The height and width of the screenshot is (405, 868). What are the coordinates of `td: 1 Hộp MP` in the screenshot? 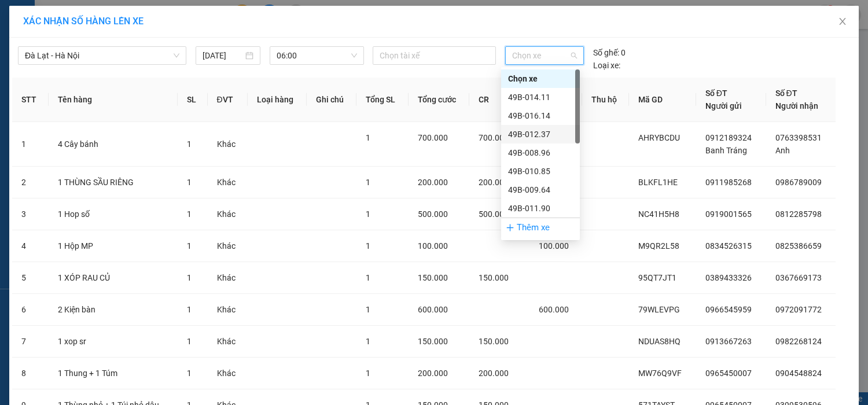 It's located at (113, 246).